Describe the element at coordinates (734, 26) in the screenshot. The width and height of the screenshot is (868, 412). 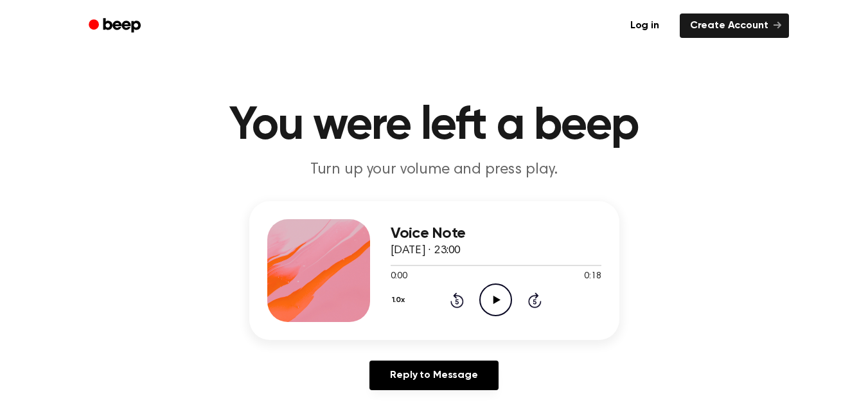
I see `a: Create Account` at that location.